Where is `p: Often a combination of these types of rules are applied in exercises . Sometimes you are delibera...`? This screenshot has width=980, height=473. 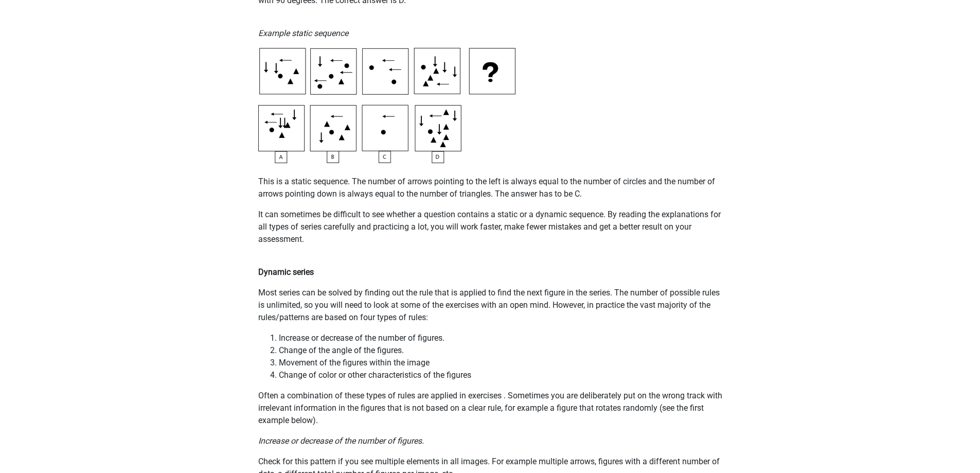
p: Often a combination of these types of rules are applied in exercises . Sometimes you are delibera... is located at coordinates (491, 409).